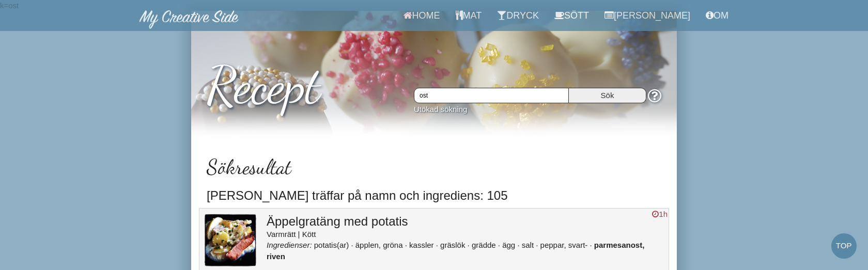 The image size is (868, 270). I want to click on li: salt, so click(530, 245).